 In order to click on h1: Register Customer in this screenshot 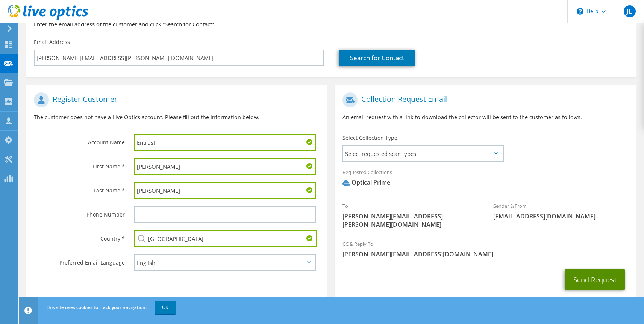, I will do `click(175, 100)`.